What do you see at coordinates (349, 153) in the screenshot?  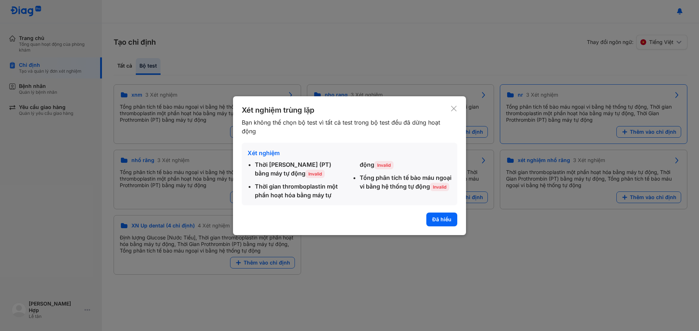 I see `div: Xét nghiệm` at bounding box center [349, 153].